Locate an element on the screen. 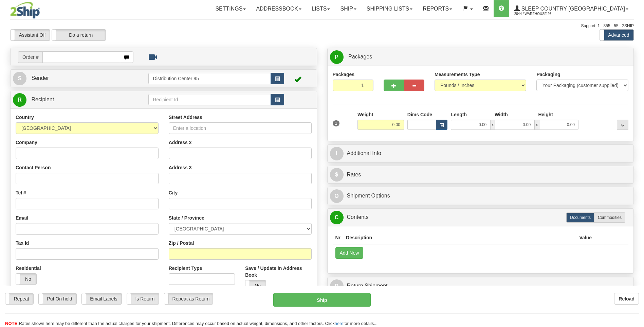 The width and height of the screenshot is (644, 327). label: Measurements Type is located at coordinates (457, 74).